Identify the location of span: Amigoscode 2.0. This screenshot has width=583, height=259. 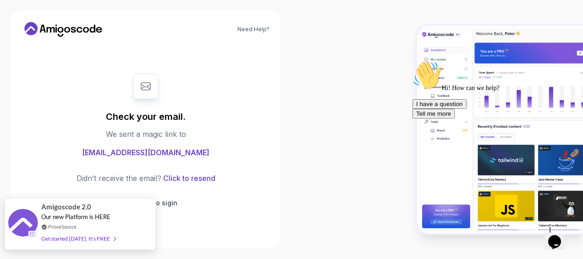
(66, 206).